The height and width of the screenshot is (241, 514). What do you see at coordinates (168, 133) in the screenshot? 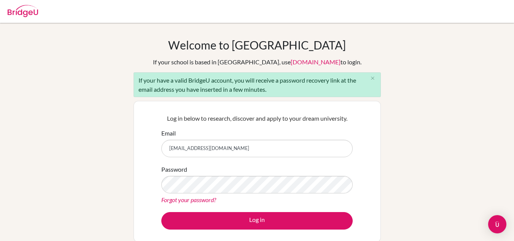
I see `label: Email` at bounding box center [168, 133].